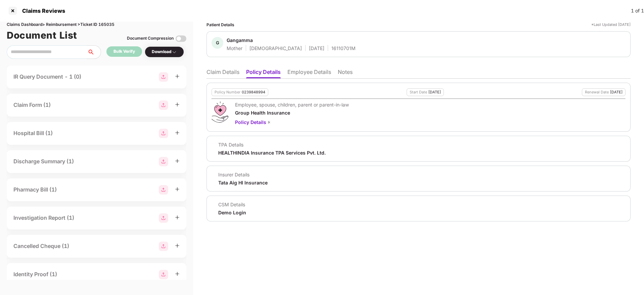  Describe the element at coordinates (42, 35) in the screenshot. I see `h1: Document List` at that location.